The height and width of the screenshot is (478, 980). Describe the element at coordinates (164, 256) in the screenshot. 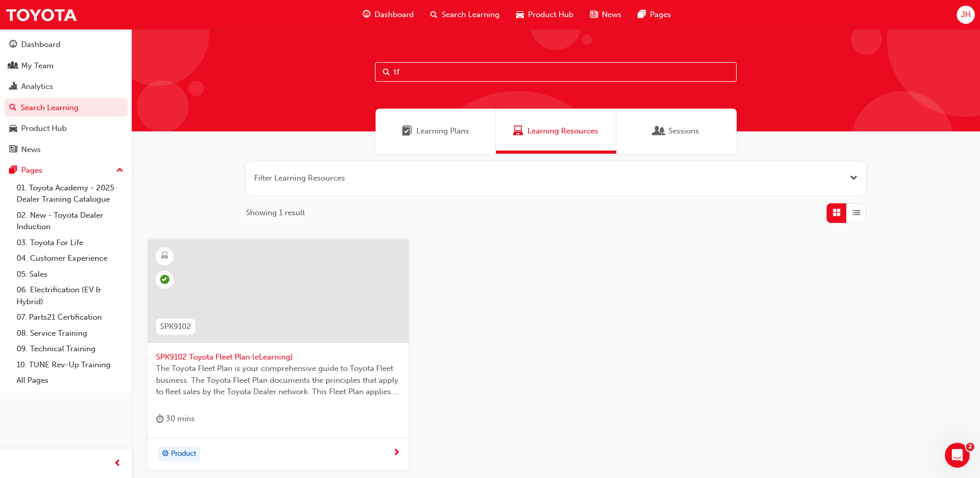

I see `span: learningResourceType_ELEARNING-icon` at that location.